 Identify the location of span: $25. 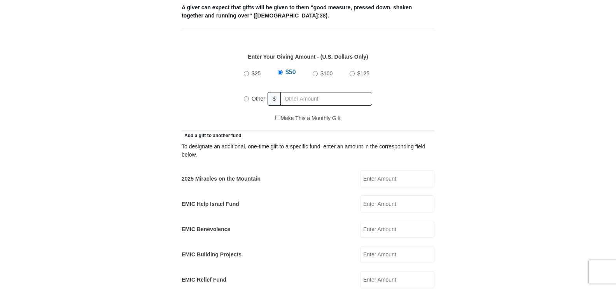
(256, 73).